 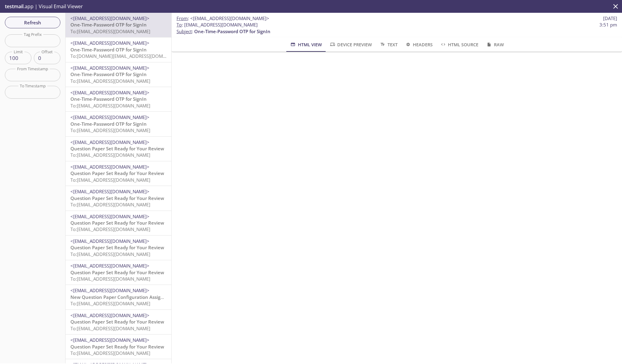 What do you see at coordinates (14, 7) in the screenshot?
I see `span: testmail` at bounding box center [14, 7].